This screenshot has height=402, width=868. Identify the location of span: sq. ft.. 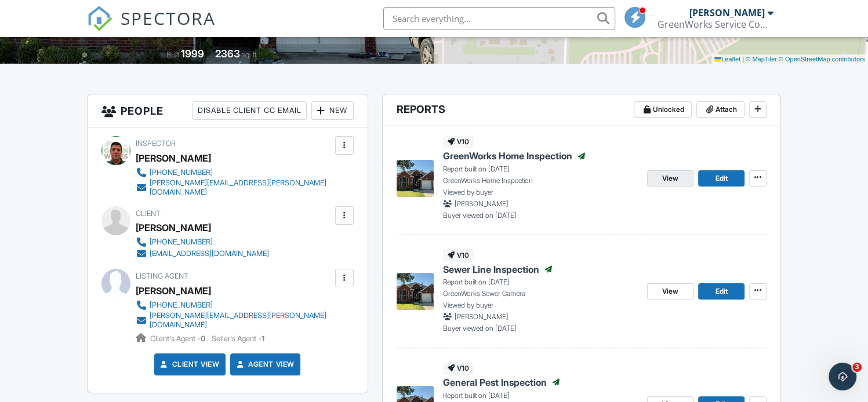
(250, 54).